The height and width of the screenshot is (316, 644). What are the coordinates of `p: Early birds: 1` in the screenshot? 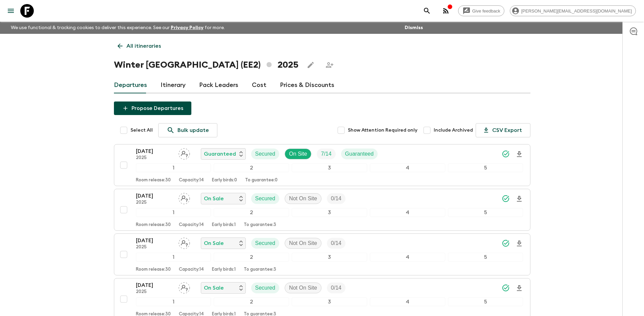 It's located at (224, 225).